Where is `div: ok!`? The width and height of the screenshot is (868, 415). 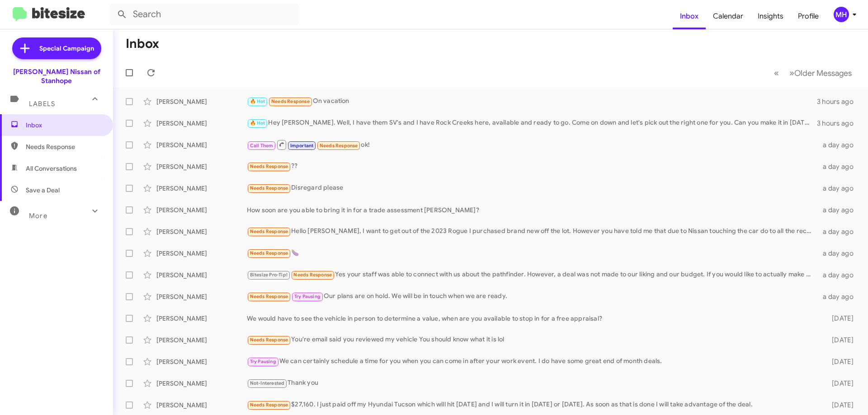
div: ok! is located at coordinates (532, 145).